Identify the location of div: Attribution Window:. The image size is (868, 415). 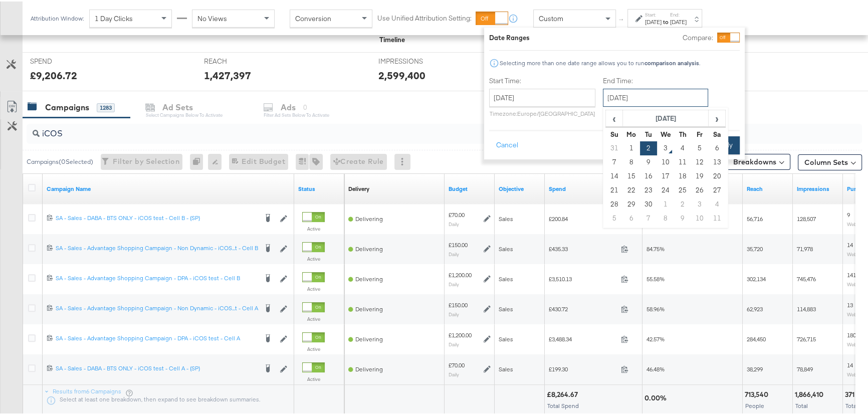
(57, 17).